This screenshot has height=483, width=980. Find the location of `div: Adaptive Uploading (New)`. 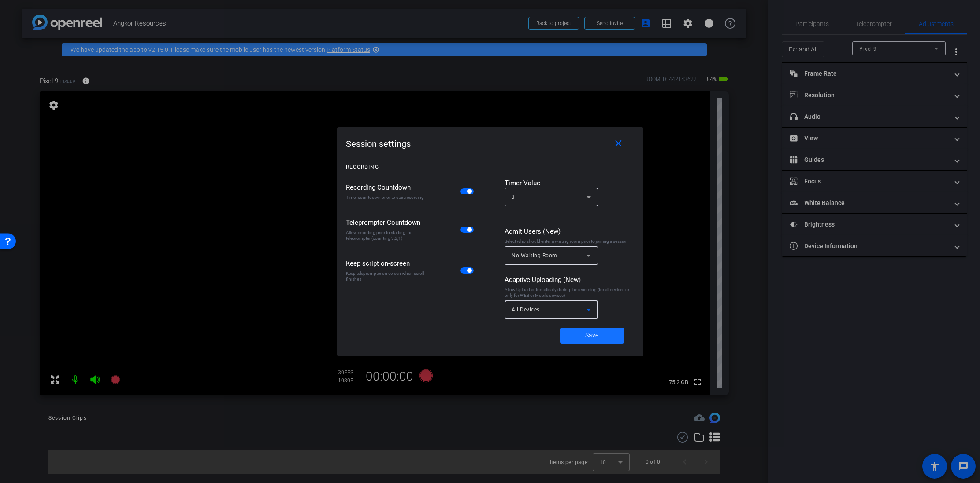

div: Adaptive Uploading (New) is located at coordinates (570, 280).